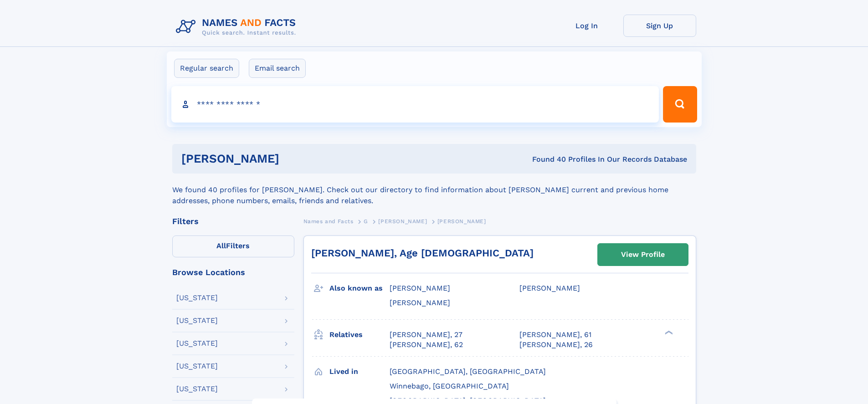 The width and height of the screenshot is (868, 404). What do you see at coordinates (277, 68) in the screenshot?
I see `label: Email search` at bounding box center [277, 68].